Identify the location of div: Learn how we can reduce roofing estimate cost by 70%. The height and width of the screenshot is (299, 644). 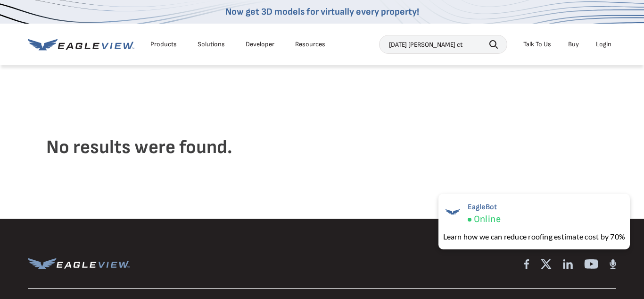
(534, 237).